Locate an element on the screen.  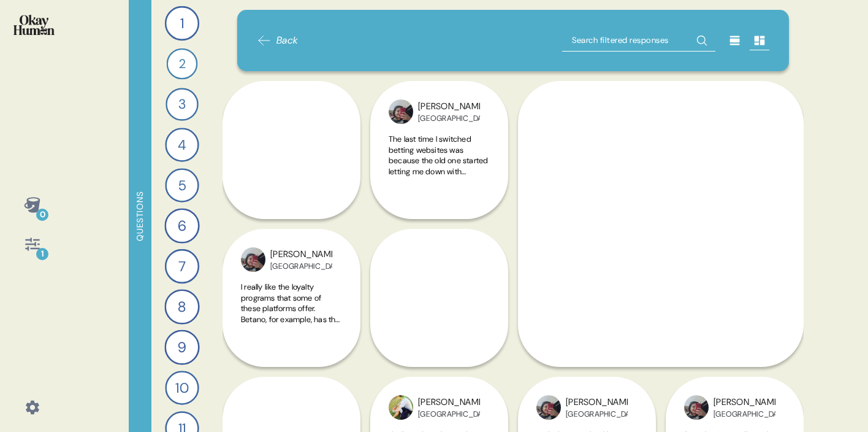
div: 9 is located at coordinates (181, 346).